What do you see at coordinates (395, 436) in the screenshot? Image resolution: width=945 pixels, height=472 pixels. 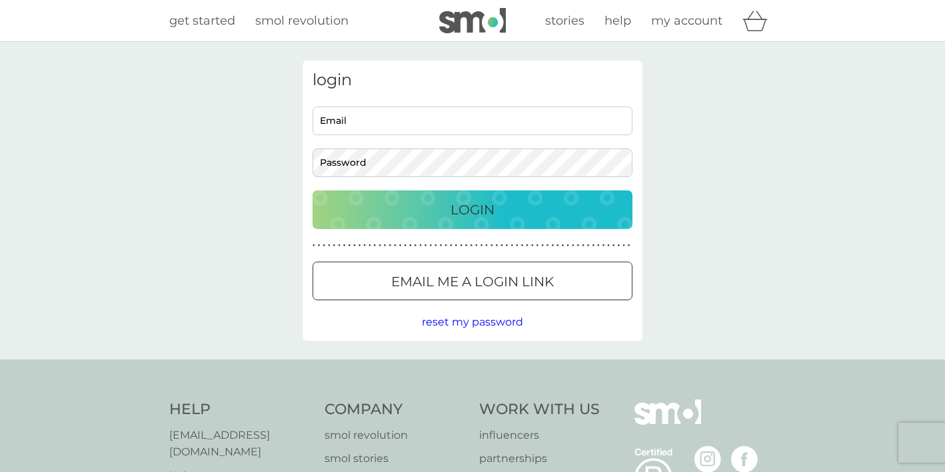 I see `p: smol revolution` at bounding box center [395, 436].